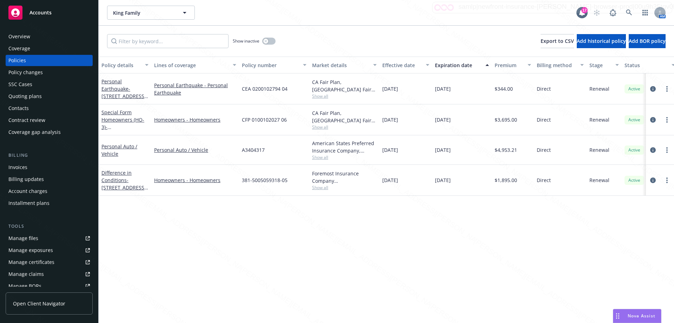 The width and height of the screenshot is (674, 323). Describe the element at coordinates (28, 191) in the screenshot. I see `div: Account charges` at that location.